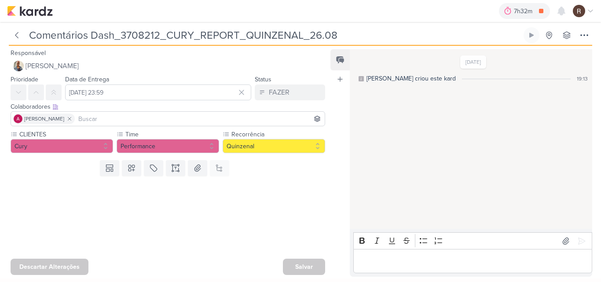 Image resolution: width=601 pixels, height=282 pixels. I want to click on label: Recorrência, so click(278, 134).